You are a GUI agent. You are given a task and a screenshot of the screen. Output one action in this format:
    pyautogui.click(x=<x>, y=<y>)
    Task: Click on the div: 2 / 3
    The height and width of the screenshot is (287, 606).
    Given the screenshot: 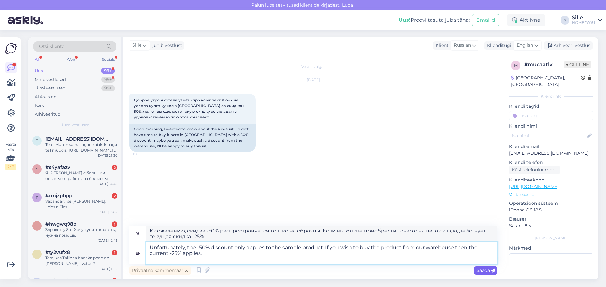 What is the action you would take?
    pyautogui.click(x=11, y=167)
    